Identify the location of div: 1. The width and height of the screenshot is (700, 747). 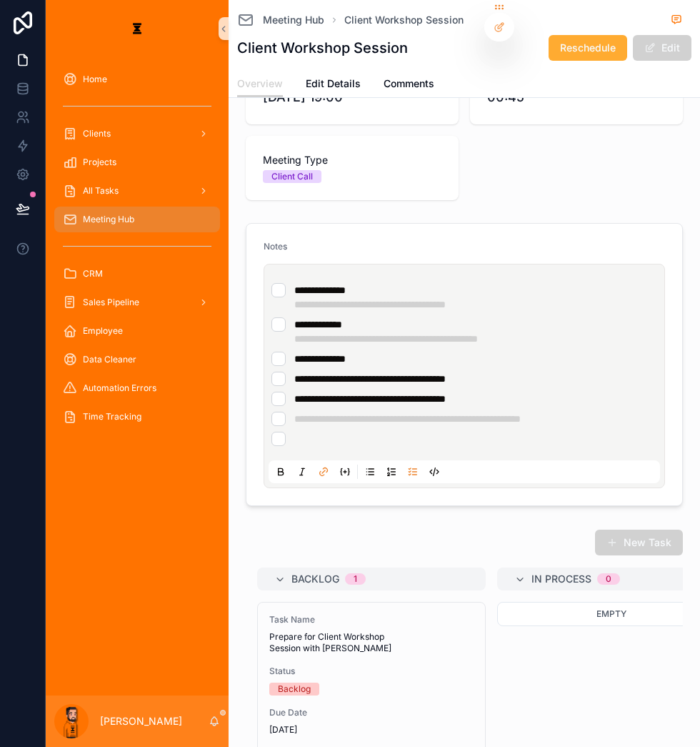
(355, 579).